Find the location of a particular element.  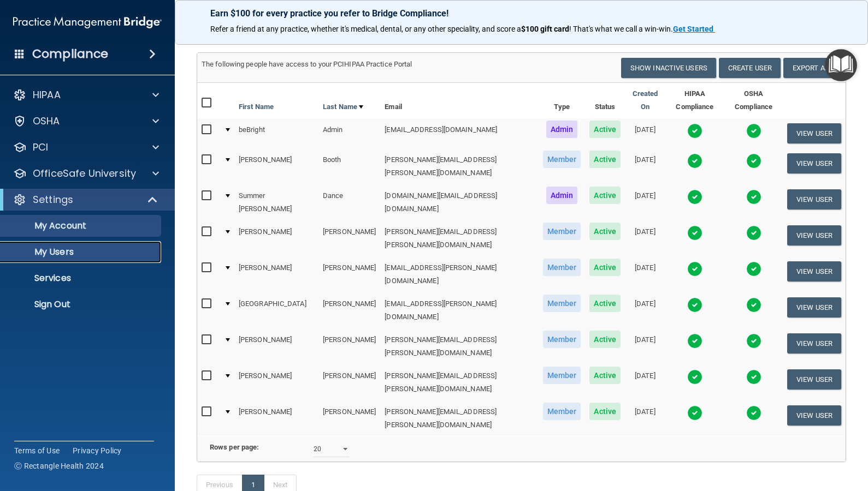

p: Settings is located at coordinates (53, 200).